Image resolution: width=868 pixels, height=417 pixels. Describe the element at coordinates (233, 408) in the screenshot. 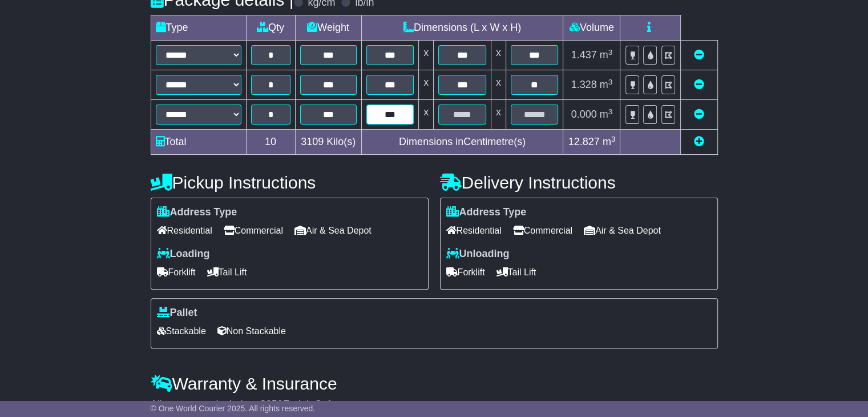

I see `span: © One World Courier 2025. All rights reserved.` at that location.